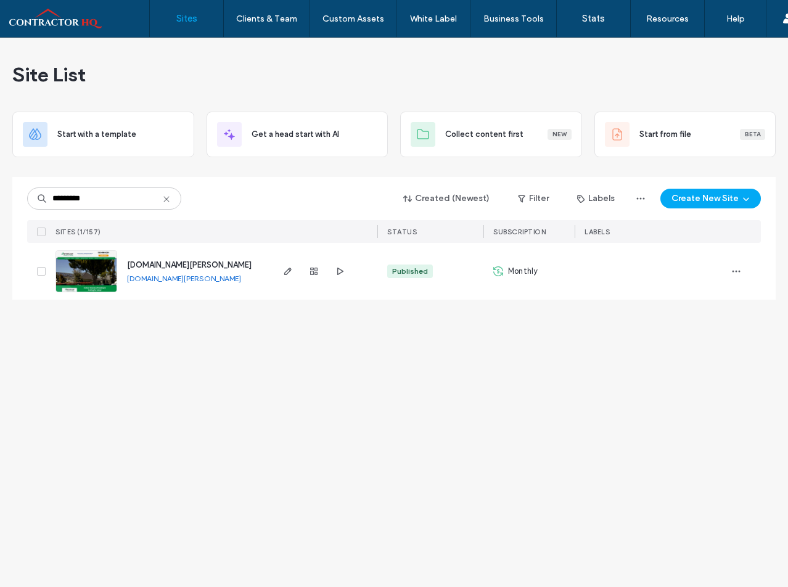 The image size is (788, 587). Describe the element at coordinates (353, 18) in the screenshot. I see `label: Custom Assets` at that location.